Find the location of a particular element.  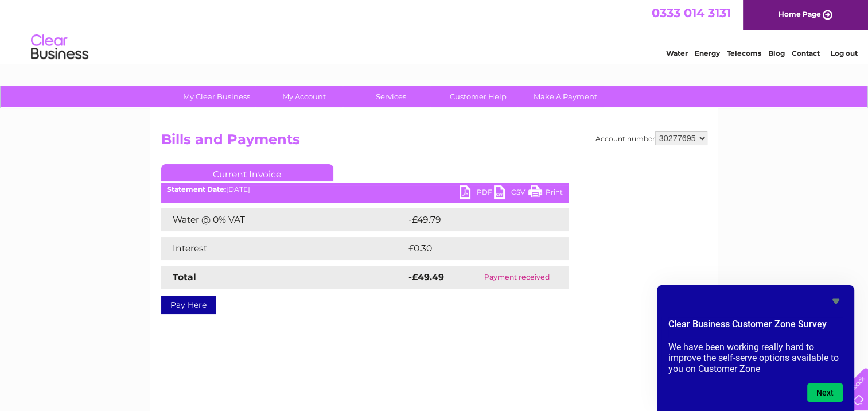

a: Telecoms is located at coordinates (744, 53).